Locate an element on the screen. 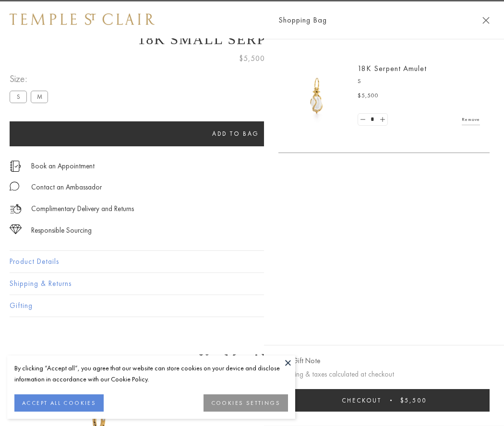  button: Shipping & Returns is located at coordinates (252, 284).